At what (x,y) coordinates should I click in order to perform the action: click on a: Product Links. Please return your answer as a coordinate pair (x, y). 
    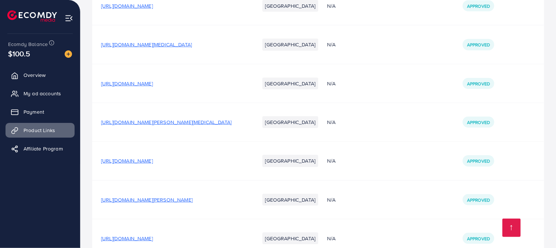
    Looking at the image, I should click on (40, 130).